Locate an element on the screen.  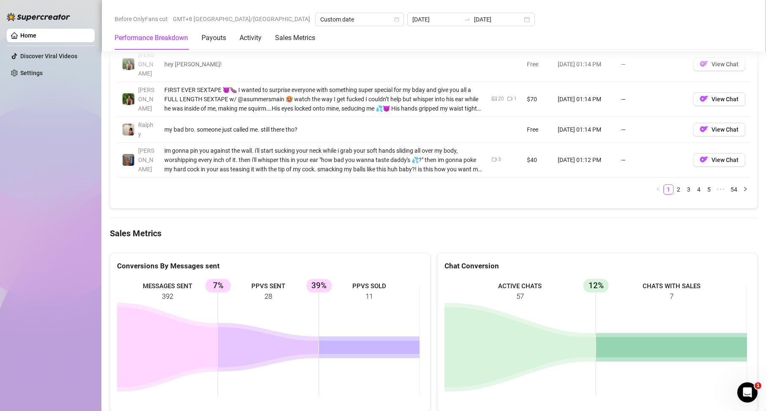
li: 54 is located at coordinates (733, 190).